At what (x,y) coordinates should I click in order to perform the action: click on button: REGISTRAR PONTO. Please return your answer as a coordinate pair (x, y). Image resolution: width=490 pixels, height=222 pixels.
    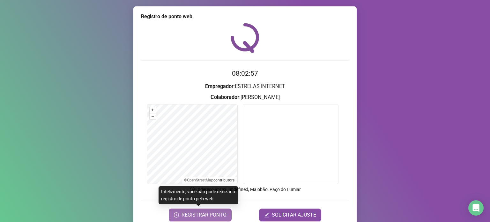
    Looking at the image, I should click on (200, 215).